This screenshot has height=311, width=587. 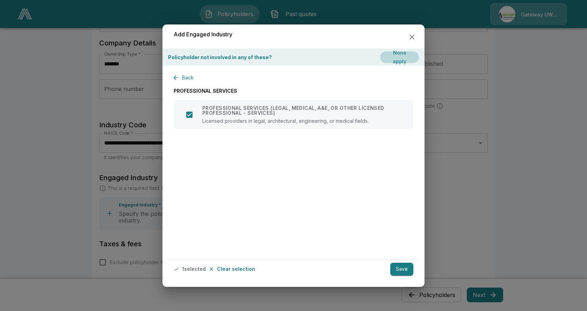 I want to click on p: Clear selection, so click(x=236, y=269).